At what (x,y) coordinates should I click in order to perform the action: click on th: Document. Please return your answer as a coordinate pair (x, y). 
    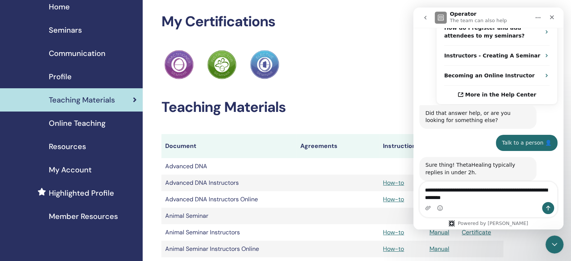
    Looking at the image, I should click on (229, 146).